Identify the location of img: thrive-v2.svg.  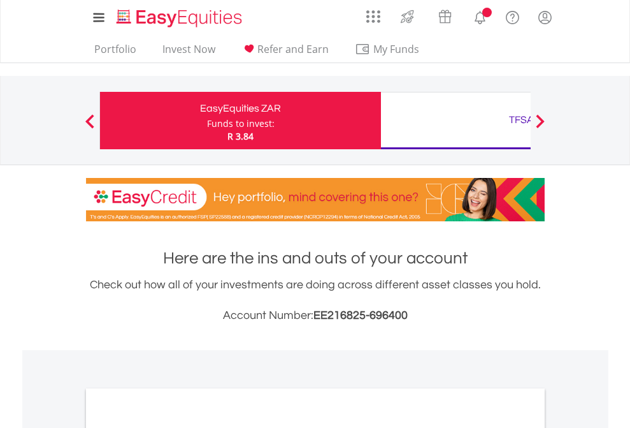
(407, 17).